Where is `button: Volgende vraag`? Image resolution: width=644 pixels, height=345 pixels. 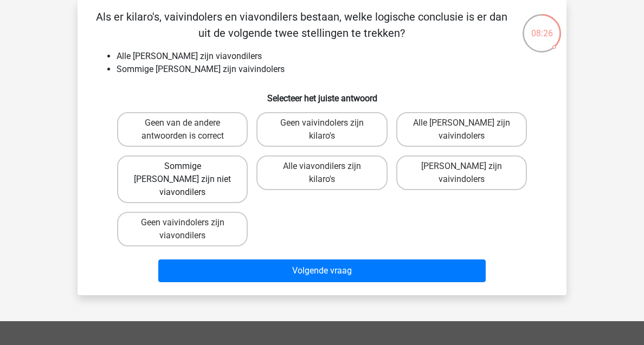 button: Volgende vraag is located at coordinates (322, 271).